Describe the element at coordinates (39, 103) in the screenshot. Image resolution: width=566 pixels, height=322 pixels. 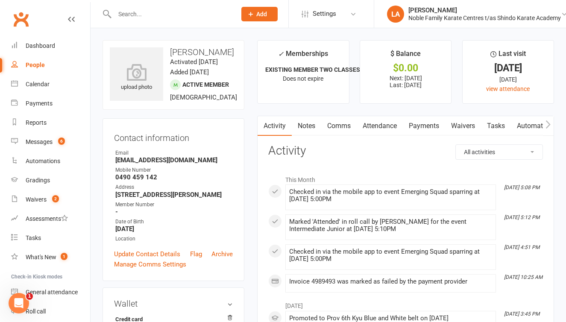
I see `div: Payments` at that location.